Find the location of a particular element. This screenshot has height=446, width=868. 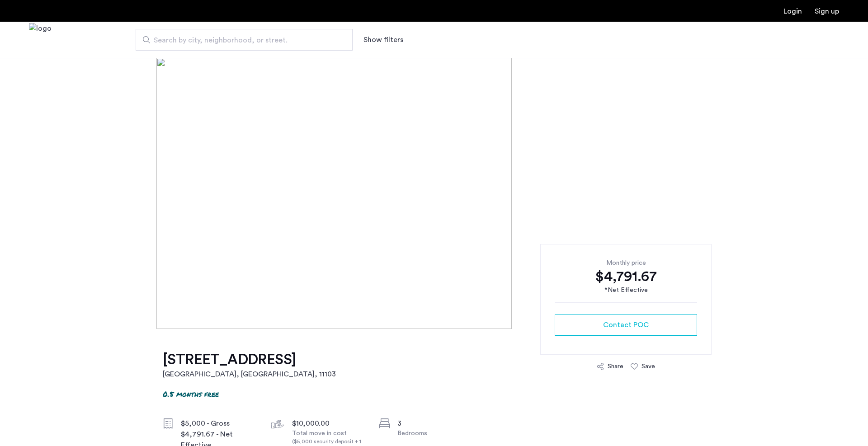

div: *Net Effective is located at coordinates (626, 290).